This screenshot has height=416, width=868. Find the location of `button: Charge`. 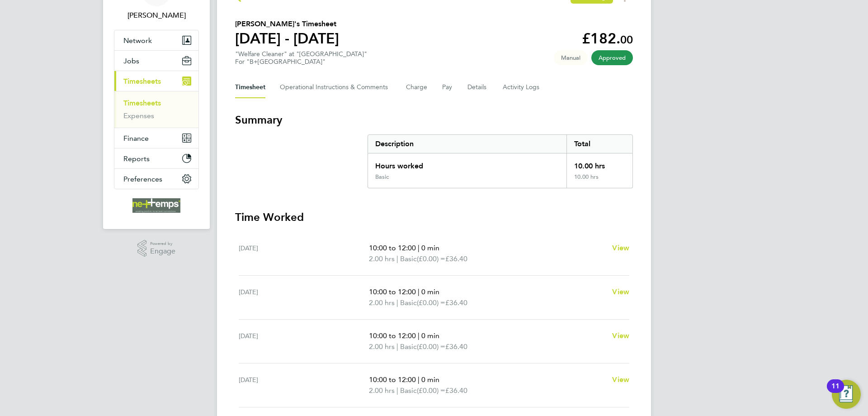

button: Charge is located at coordinates (417, 87).